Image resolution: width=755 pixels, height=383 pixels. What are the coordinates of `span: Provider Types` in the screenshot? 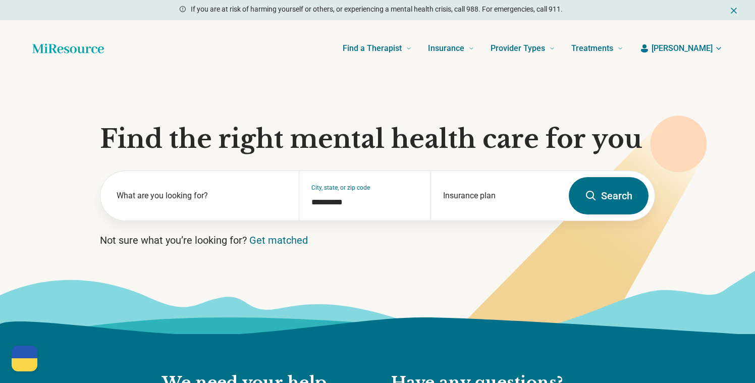 It's located at (518, 48).